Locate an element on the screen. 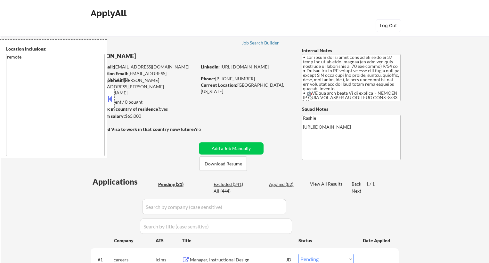 This screenshot has width=489, height=263. div: Date Applied is located at coordinates (377, 241).